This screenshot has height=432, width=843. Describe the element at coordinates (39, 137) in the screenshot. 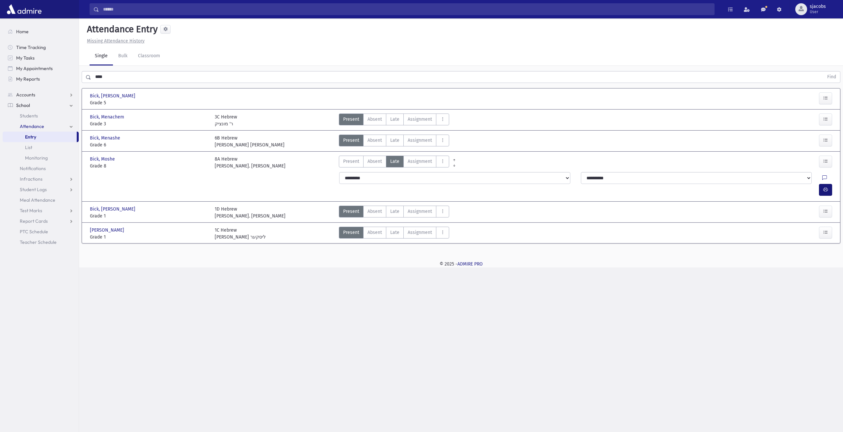

I see `a: Entry` at that location.